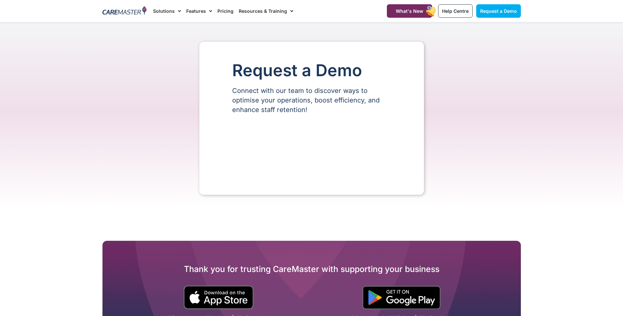  Describe the element at coordinates (312, 100) in the screenshot. I see `p: Connect with our team to discover ways to optimise your operations, boost efficiency, and enhance...` at that location.